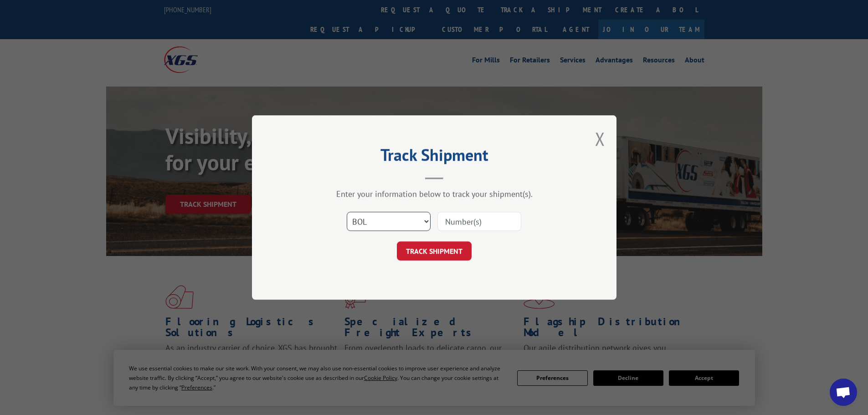 This screenshot has width=868, height=415. What do you see at coordinates (600, 138) in the screenshot?
I see `button: Close modal` at bounding box center [600, 138].